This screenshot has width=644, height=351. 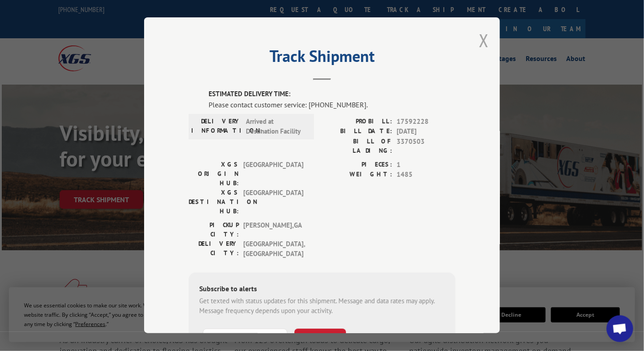 I want to click on span: 3370503, so click(x=427, y=147).